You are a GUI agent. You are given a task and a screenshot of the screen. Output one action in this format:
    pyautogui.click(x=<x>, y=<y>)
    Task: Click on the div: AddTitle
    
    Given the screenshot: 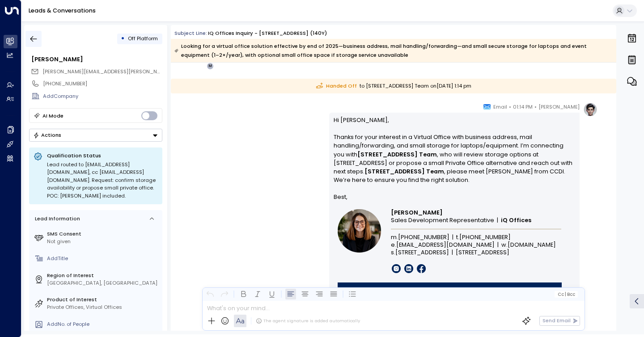 What is the action you would take?
    pyautogui.click(x=103, y=259)
    